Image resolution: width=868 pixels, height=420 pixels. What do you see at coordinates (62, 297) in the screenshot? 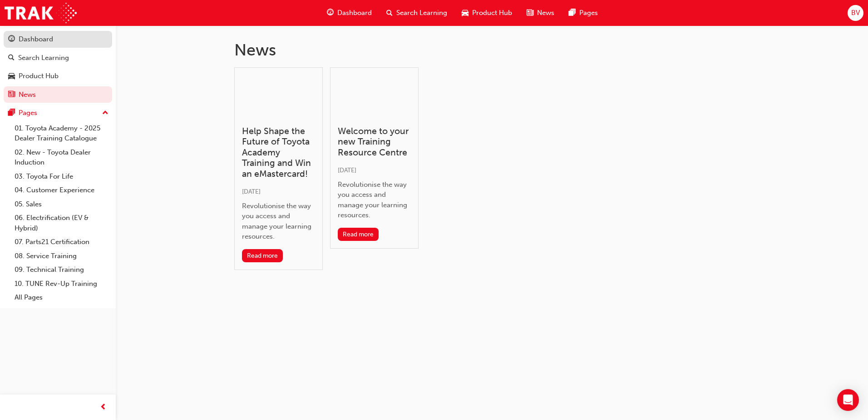
I see `a: All Pages` at bounding box center [62, 297].